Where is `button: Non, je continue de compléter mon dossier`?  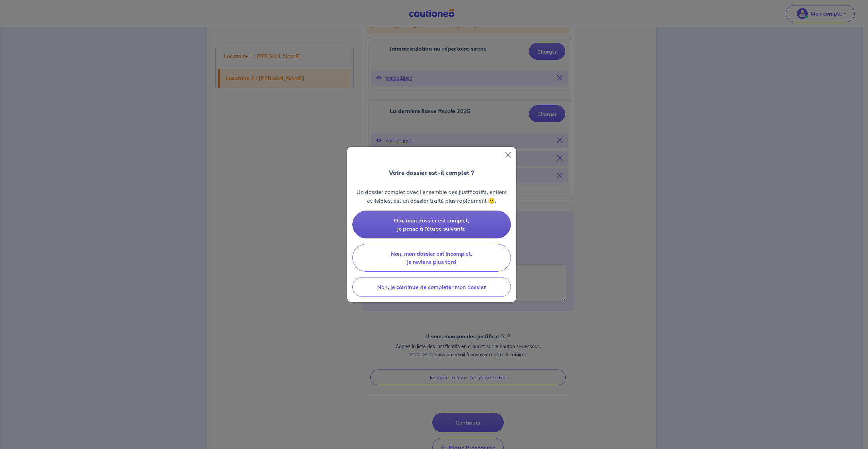 button: Non, je continue de compléter mon dossier is located at coordinates (432, 287).